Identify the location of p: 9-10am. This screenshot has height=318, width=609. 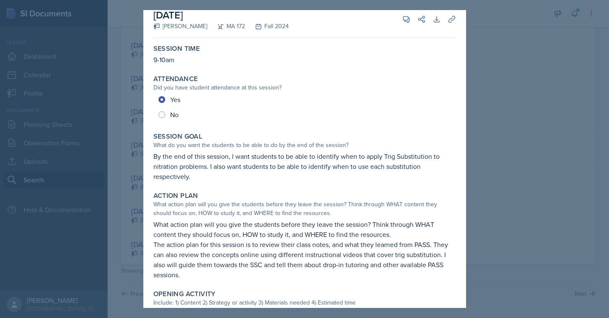
(305, 60).